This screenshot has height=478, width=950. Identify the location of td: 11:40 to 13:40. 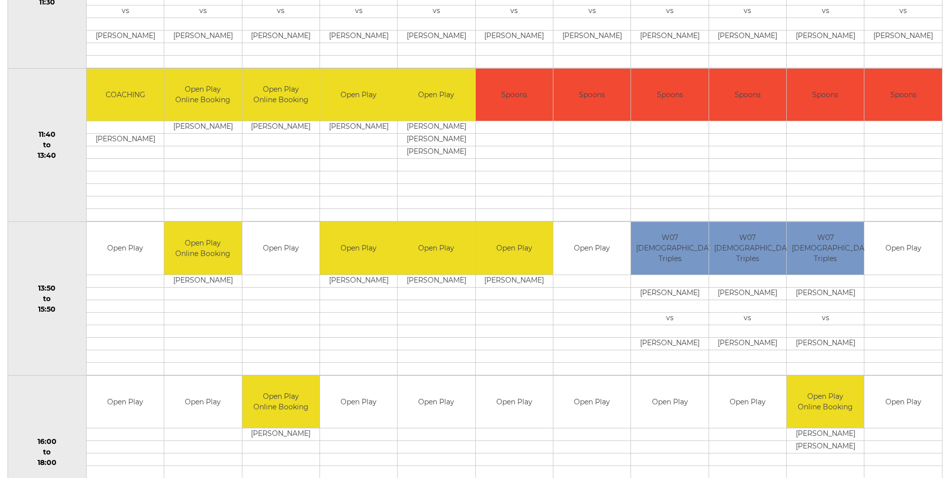
(47, 145).